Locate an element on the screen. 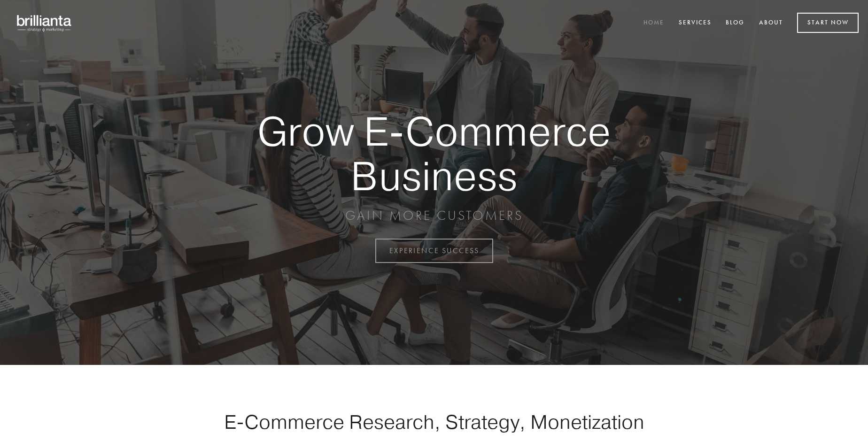  a: About is located at coordinates (771, 23).